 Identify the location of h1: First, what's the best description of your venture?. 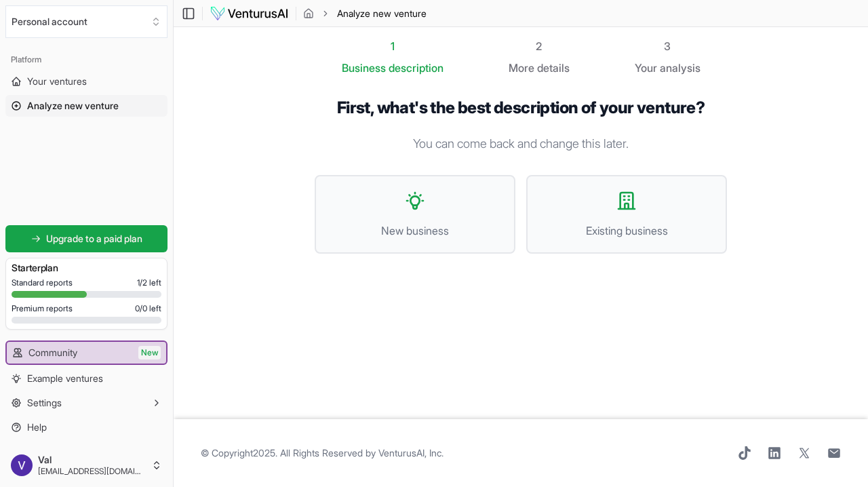
(521, 108).